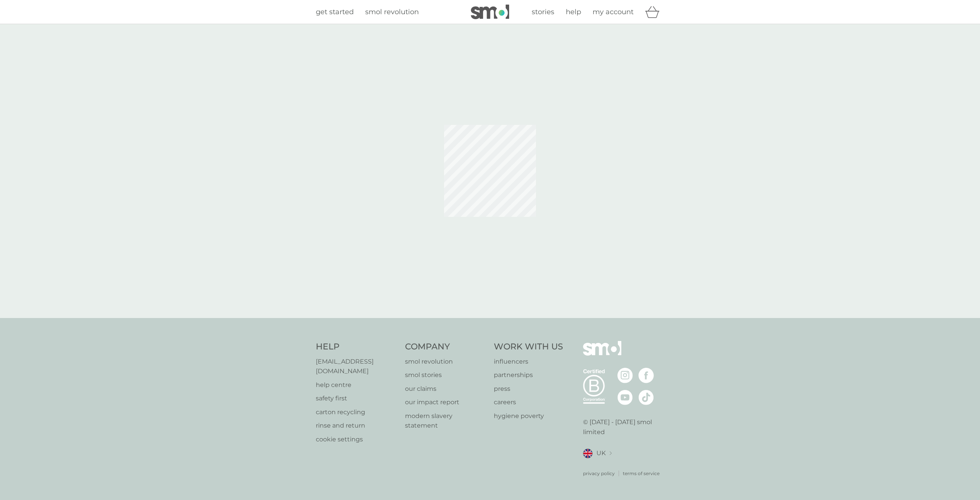  Describe the element at coordinates (646, 375) in the screenshot. I see `img: visit the smol Facebook page` at that location.